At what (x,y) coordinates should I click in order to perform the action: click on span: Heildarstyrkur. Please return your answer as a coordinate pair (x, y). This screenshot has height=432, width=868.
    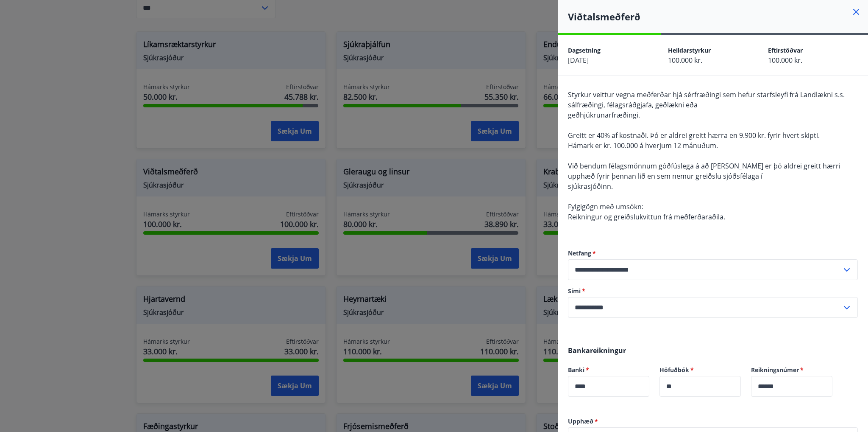
    Looking at the image, I should click on (690, 50).